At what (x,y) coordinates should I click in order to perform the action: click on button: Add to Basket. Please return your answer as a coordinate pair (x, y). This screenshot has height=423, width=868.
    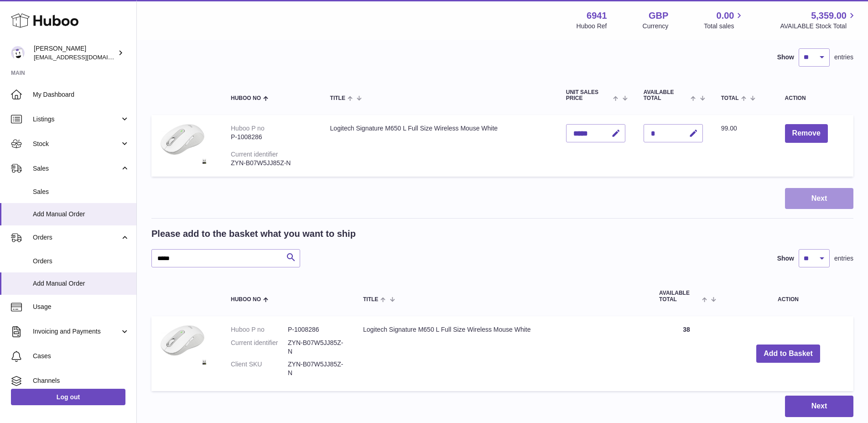
    Looking at the image, I should click on (788, 353).